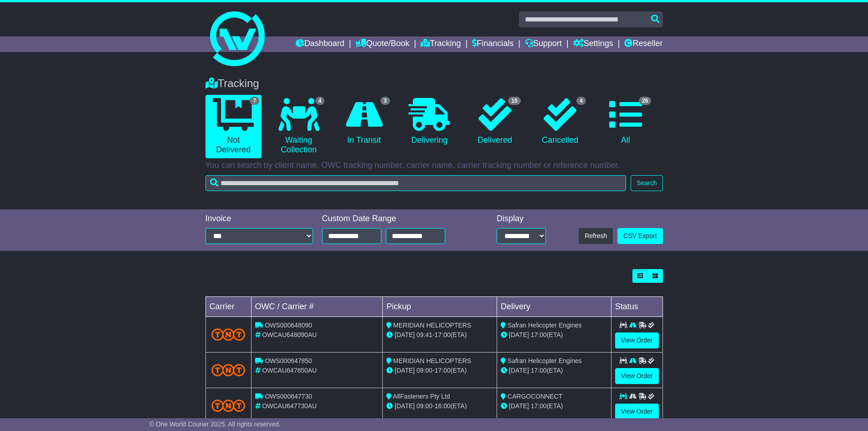 The image size is (868, 431). Describe the element at coordinates (259, 219) in the screenshot. I see `div: Invoice` at that location.